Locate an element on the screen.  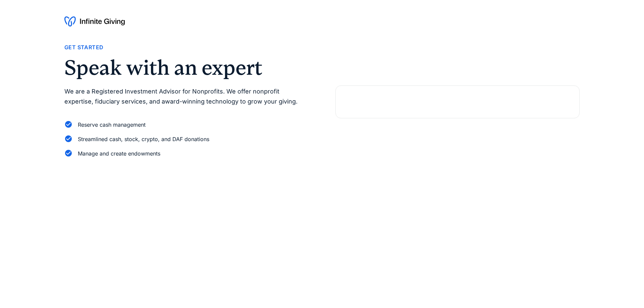
h2: Speak with an expert is located at coordinates (187, 68).